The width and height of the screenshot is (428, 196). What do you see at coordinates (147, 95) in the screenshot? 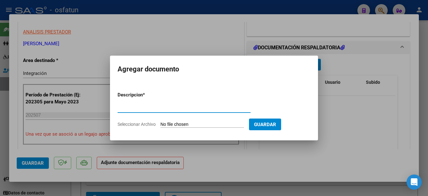
I see `p: Descripcion` at bounding box center [147, 95].